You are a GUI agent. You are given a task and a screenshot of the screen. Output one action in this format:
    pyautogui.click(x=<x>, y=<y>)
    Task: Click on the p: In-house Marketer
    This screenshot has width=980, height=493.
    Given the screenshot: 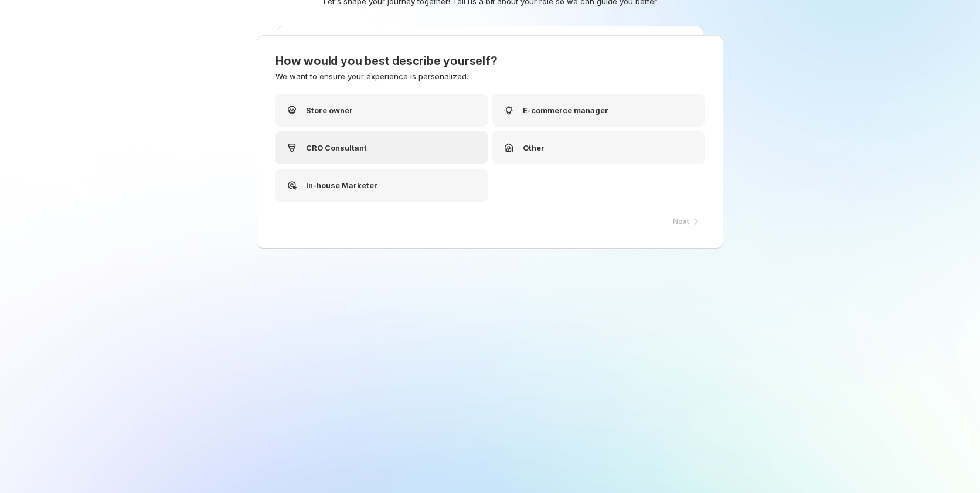 What is the action you would take?
    pyautogui.click(x=342, y=185)
    